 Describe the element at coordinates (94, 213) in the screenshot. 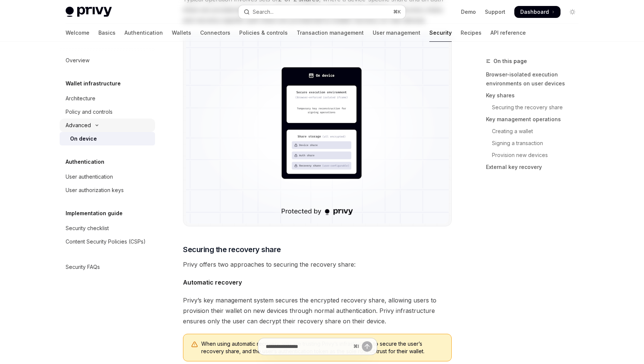

I see `h5: Implementation guide` at that location.